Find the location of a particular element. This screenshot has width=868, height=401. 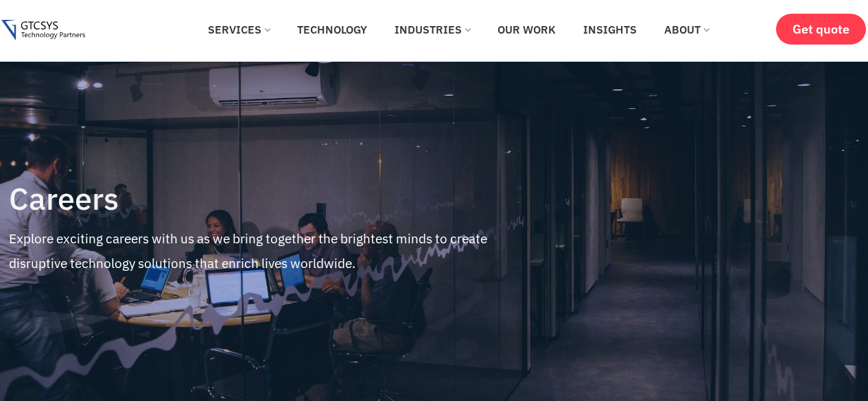

a: Insights is located at coordinates (610, 30).